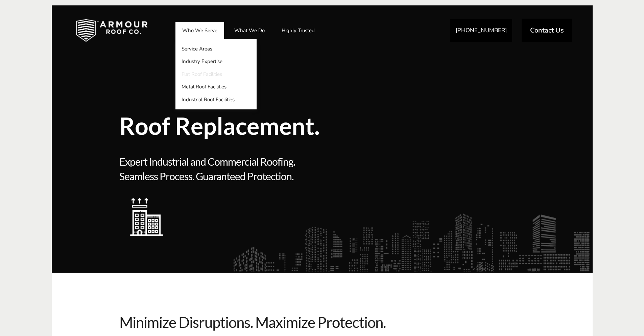 Image resolution: width=644 pixels, height=336 pixels. Describe the element at coordinates (547, 30) in the screenshot. I see `span: Contact Us` at that location.